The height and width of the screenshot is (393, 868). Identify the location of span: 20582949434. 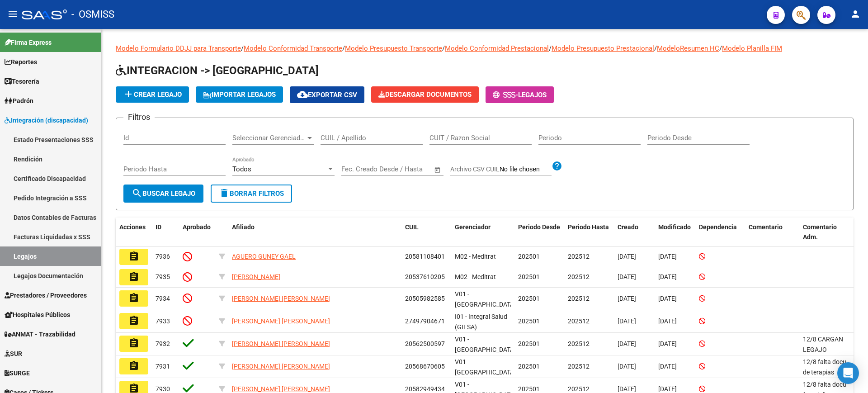
(425, 389).